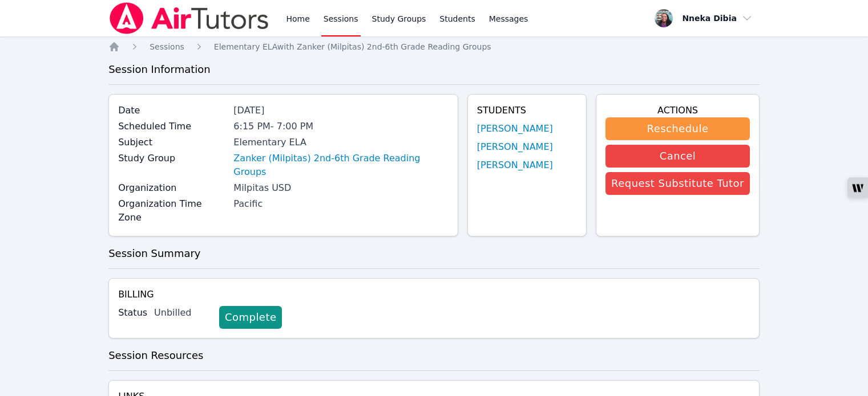 The height and width of the screenshot is (396, 868). Describe the element at coordinates (678, 129) in the screenshot. I see `button: Reschedule` at that location.